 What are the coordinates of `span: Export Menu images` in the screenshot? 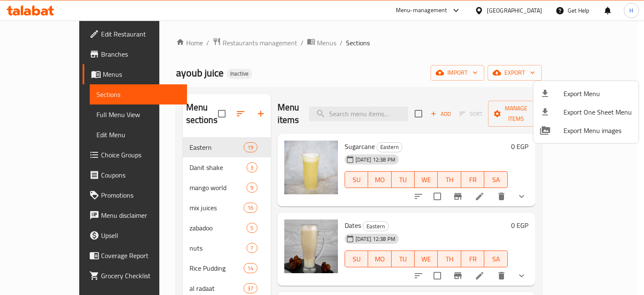 It's located at (598, 131).